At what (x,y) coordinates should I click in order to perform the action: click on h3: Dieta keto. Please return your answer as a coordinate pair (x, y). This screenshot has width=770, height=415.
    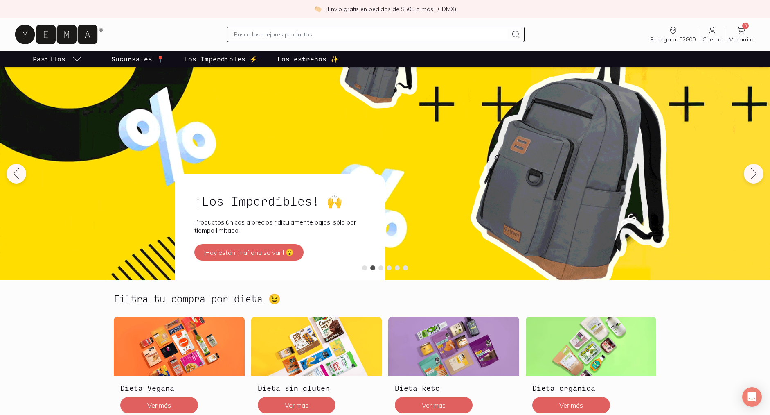
    Looking at the image, I should click on (454, 387).